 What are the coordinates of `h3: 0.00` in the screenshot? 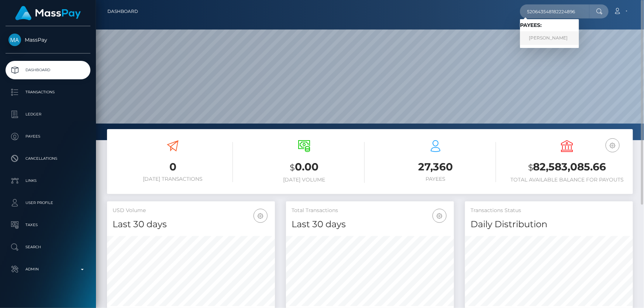 It's located at (304, 167).